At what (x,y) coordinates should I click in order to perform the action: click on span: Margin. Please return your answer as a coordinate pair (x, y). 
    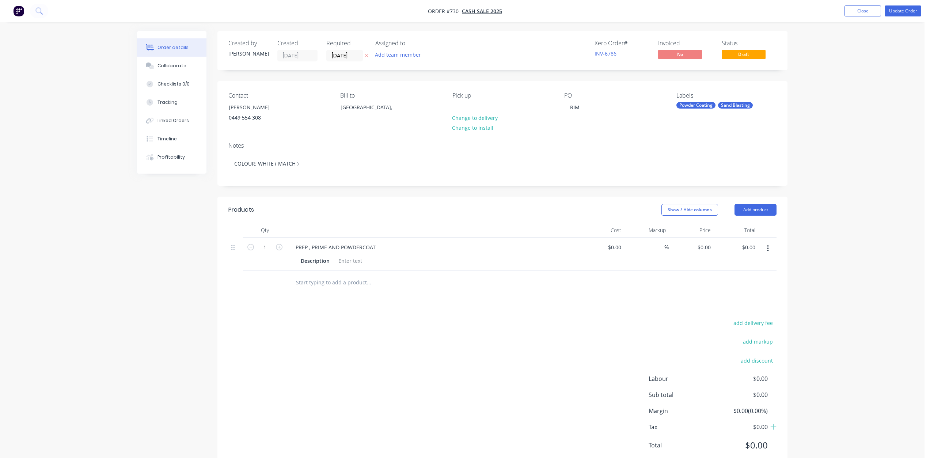
    Looking at the image, I should click on (681, 411).